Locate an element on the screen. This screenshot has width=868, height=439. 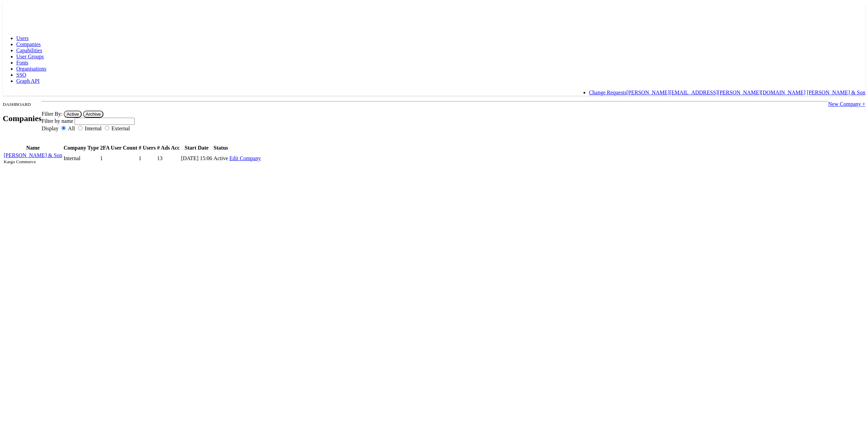
h2: Companies is located at coordinates (22, 118).